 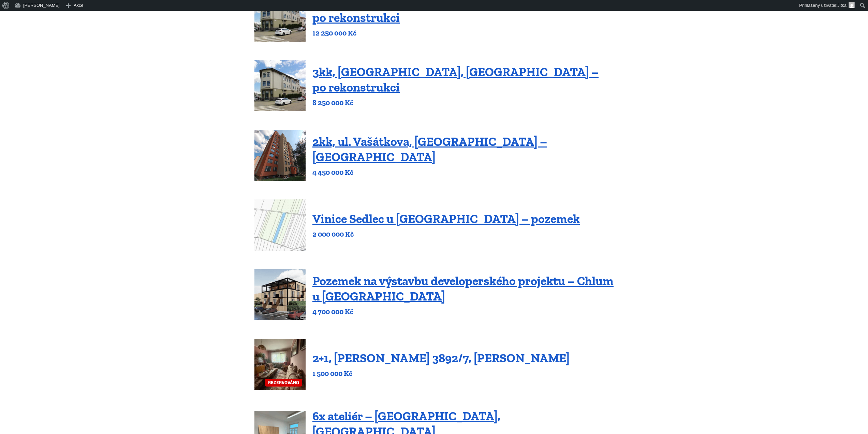 What do you see at coordinates (284, 382) in the screenshot?
I see `span: REZERVOVÁNO` at bounding box center [284, 382].